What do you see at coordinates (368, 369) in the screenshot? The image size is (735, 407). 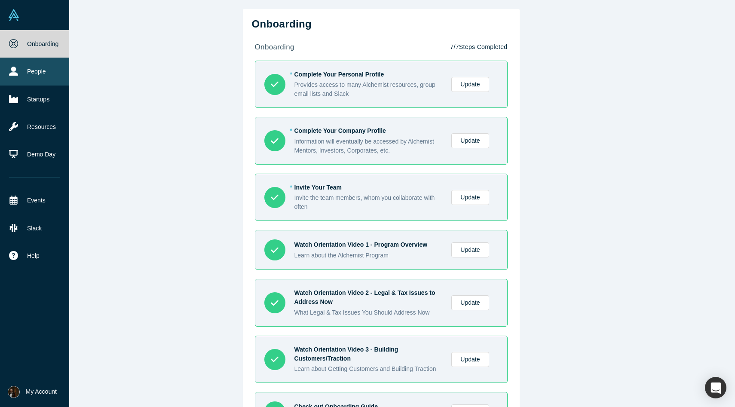 I see `div: Learn about Getting Customers and Building Traction` at bounding box center [368, 369].